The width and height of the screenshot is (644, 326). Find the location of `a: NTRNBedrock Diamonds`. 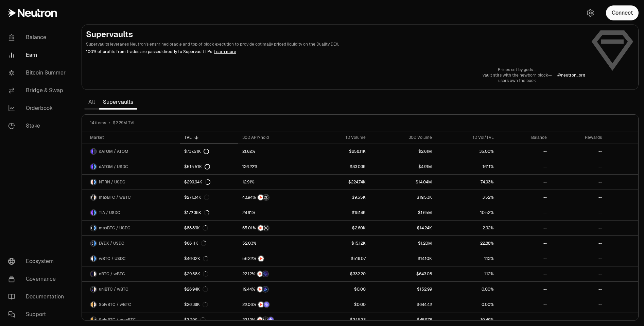

a: NTRNBedrock Diamonds is located at coordinates (274, 289).